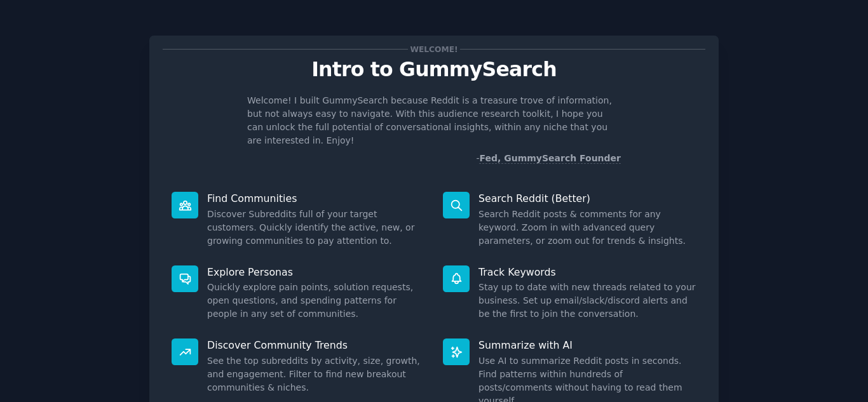 This screenshot has width=868, height=402. Describe the element at coordinates (587, 345) in the screenshot. I see `p: Summarize with AI` at that location.